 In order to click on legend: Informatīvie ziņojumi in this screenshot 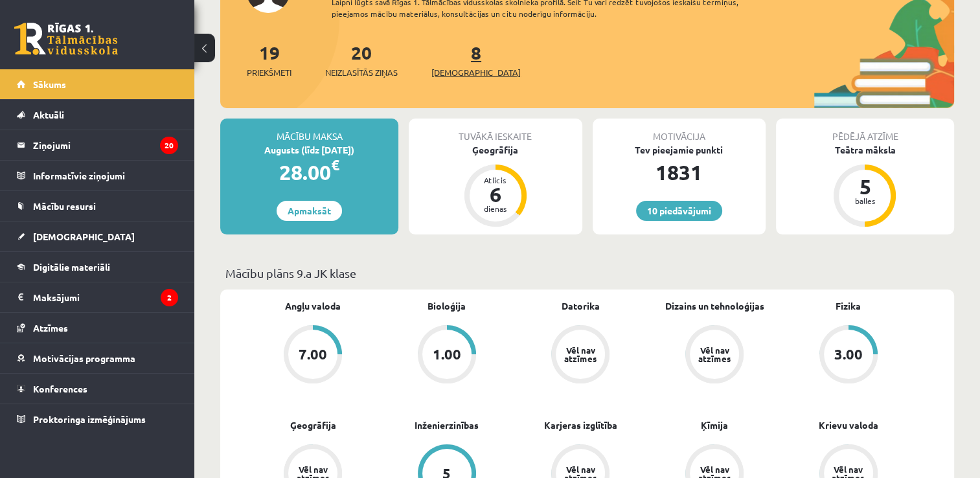, I will do `click(106, 175)`.